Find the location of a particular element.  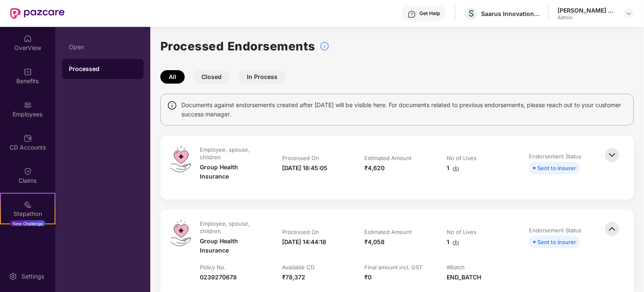

img: svg+xml;base64,PHN2ZyBpZD0iU2V0dGluZy0yMHgyMCIgeG1sbnM9Imh0dHA6Ly93d3cudzMub3JnLzIwMDAvc3ZnIiB3aW... is located at coordinates (13, 277).